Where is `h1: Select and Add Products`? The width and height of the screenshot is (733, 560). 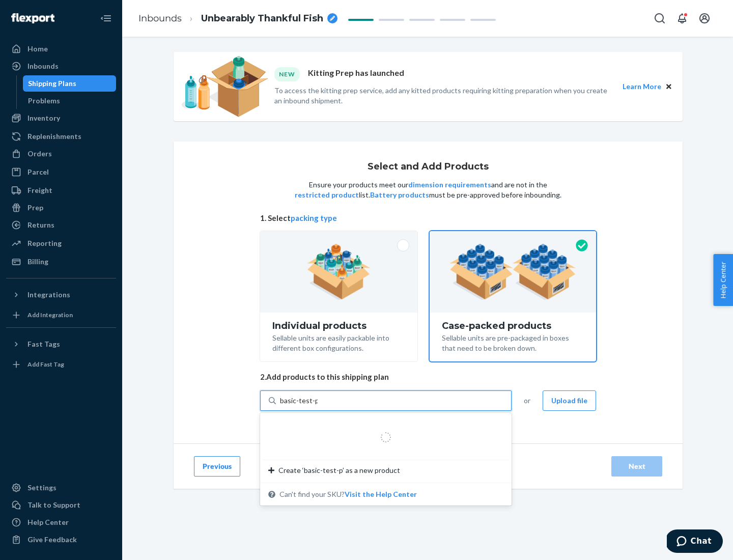 h1: Select and Add Products is located at coordinates (428, 167).